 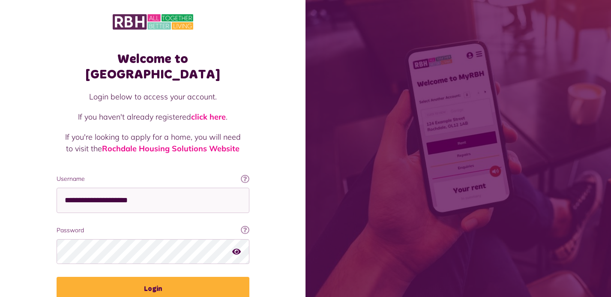 I want to click on a: click here, so click(x=208, y=116).